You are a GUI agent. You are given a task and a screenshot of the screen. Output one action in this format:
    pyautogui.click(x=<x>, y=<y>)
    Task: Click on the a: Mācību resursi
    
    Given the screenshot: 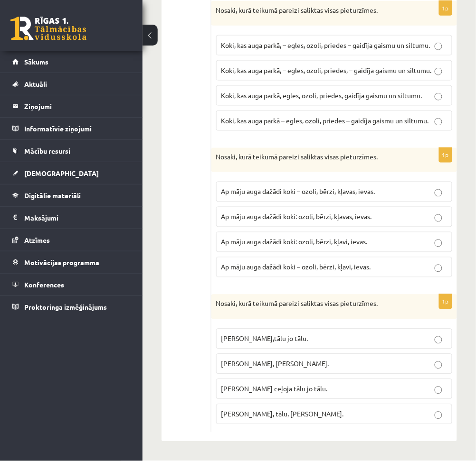 What is the action you would take?
    pyautogui.click(x=71, y=151)
    